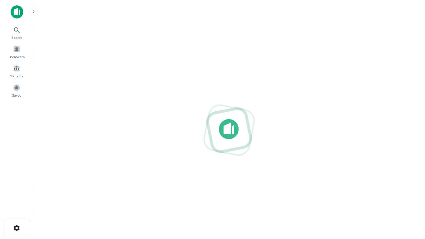 This screenshot has width=425, height=239. I want to click on span: Search, so click(17, 37).